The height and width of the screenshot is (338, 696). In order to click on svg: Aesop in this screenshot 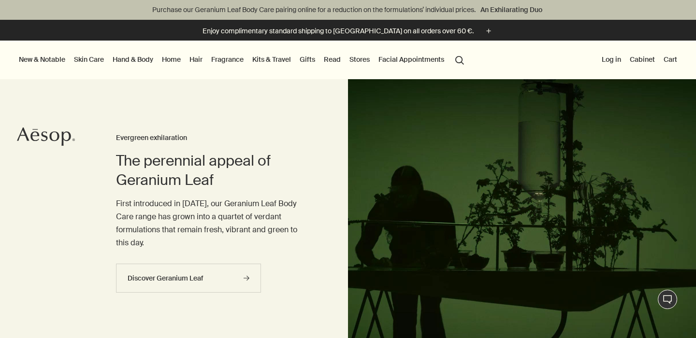, I will do `click(46, 137)`.